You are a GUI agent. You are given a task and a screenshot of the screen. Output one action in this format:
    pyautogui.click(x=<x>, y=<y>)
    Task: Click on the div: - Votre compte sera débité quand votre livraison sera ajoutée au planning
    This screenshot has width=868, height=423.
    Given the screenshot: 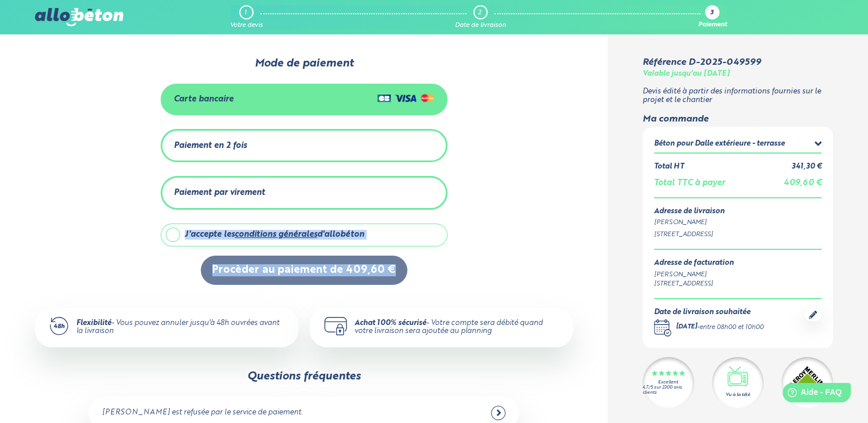 What is the action you would take?
    pyautogui.click(x=457, y=328)
    